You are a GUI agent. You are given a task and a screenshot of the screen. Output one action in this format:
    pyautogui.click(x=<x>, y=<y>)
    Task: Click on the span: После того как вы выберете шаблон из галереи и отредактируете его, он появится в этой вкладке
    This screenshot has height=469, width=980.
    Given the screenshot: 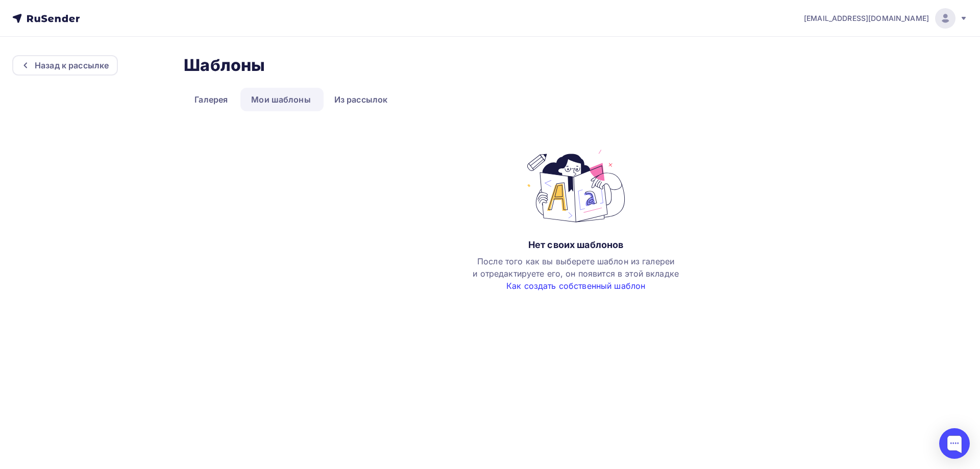 What is the action you would take?
    pyautogui.click(x=575, y=273)
    